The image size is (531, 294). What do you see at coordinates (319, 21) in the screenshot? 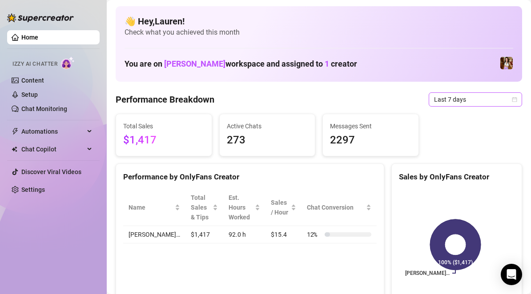
I see `h4: 👋 Hey, Lauren !` at bounding box center [319, 21].